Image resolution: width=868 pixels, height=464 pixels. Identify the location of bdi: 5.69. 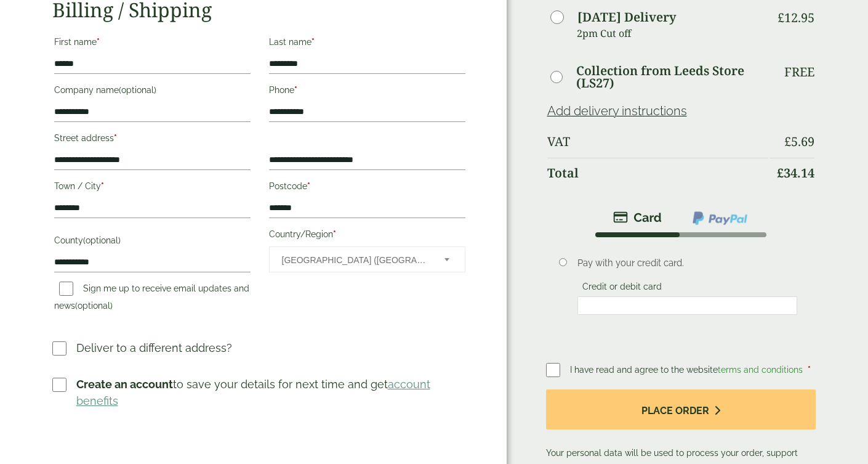
(799, 141).